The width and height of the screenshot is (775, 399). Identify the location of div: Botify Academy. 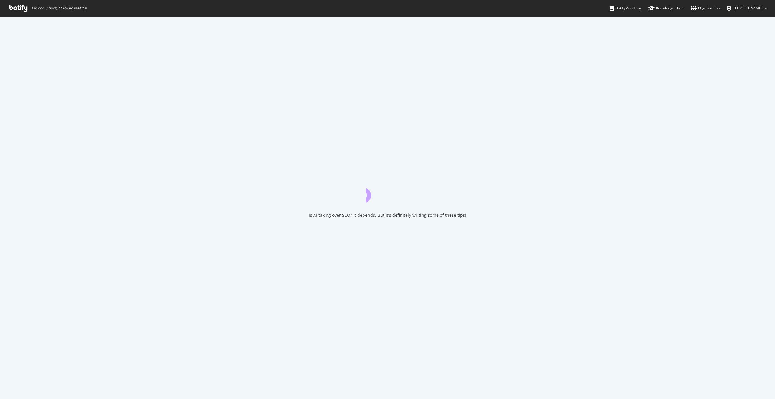
(626, 8).